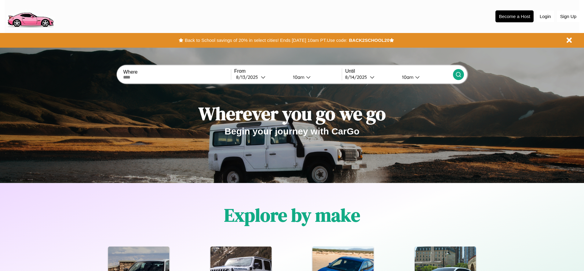  Describe the element at coordinates (177, 72) in the screenshot. I see `label: Where` at that location.